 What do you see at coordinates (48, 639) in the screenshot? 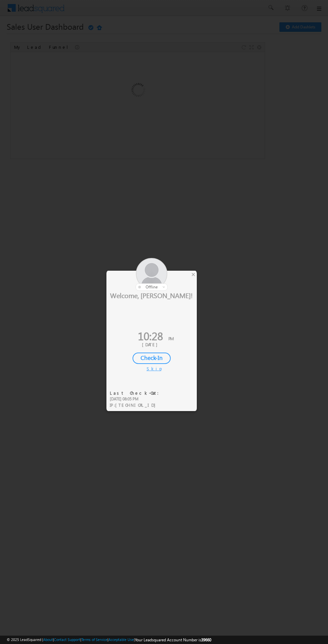
I see `a: About` at bounding box center [48, 639].